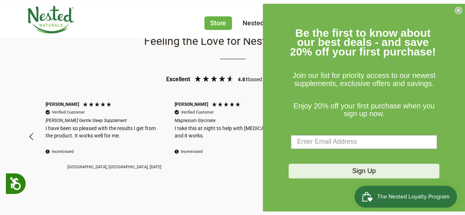 Image resolution: width=465 pixels, height=215 pixels. I want to click on div: Customer reviews, so click(233, 137).